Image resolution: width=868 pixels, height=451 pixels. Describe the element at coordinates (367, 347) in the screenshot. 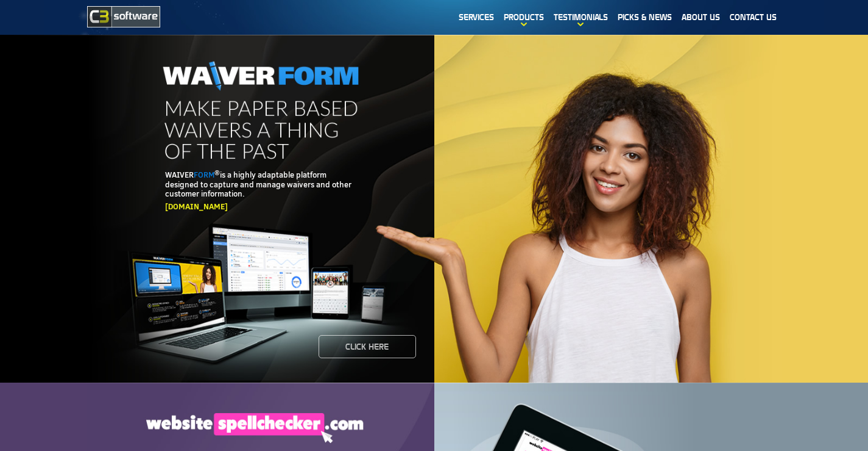

I see `span: Click here` at that location.